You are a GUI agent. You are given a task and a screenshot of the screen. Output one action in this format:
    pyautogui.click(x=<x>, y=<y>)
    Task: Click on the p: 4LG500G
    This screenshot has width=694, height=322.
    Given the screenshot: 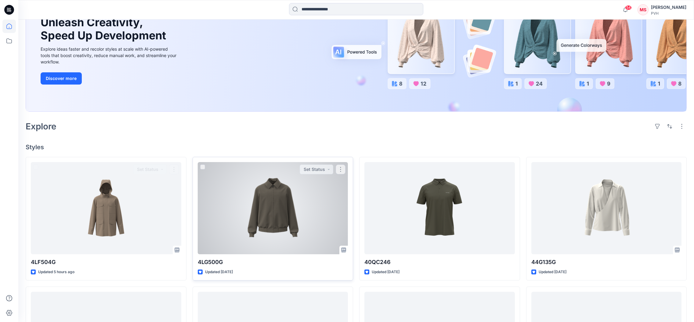 What is the action you would take?
    pyautogui.click(x=273, y=262)
    